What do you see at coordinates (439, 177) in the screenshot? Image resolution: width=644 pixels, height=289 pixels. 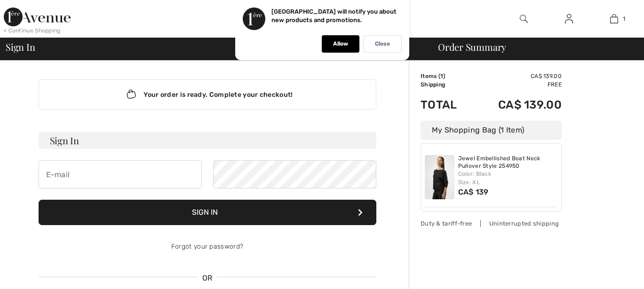 I see `img: Jewel Embellished Boat Neck Pullover Style 254950` at bounding box center [439, 177].